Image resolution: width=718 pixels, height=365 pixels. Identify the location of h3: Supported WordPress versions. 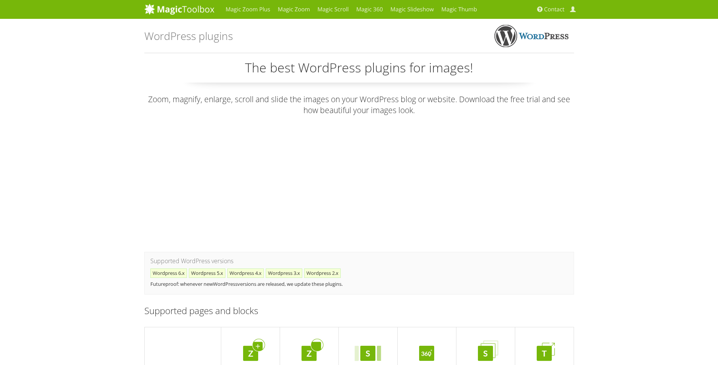
(359, 261).